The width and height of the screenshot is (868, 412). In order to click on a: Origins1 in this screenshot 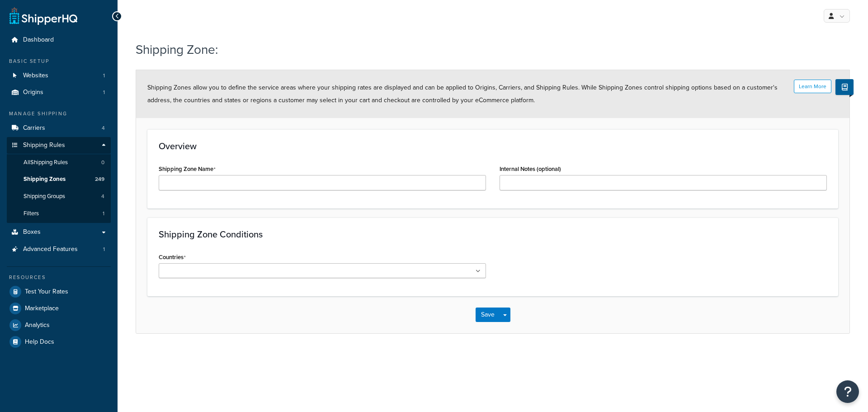, I will do `click(59, 92)`.